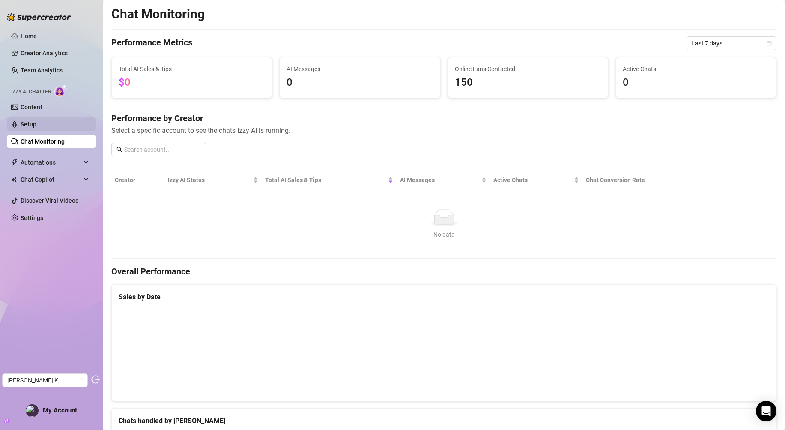 This screenshot has width=785, height=430. Describe the element at coordinates (32, 218) in the screenshot. I see `a: Settings` at that location.